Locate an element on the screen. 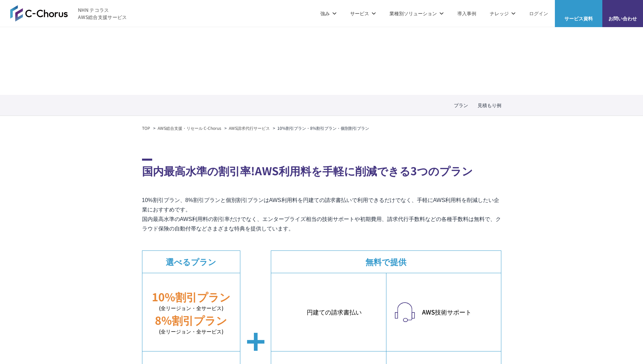 This screenshot has width=643, height=364. em: 10%割引プラン・8%割引プラン・個別割引プラン is located at coordinates (323, 128).